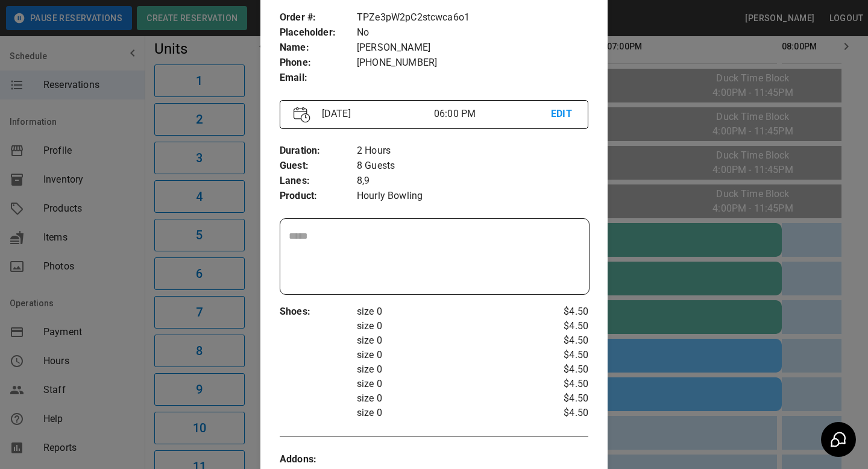 Image resolution: width=868 pixels, height=469 pixels. Describe the element at coordinates (318, 312) in the screenshot. I see `p: Shoes :` at that location.